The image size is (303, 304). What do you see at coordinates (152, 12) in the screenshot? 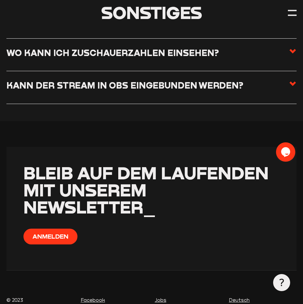
I see `span: Sonstiges` at bounding box center [152, 12].